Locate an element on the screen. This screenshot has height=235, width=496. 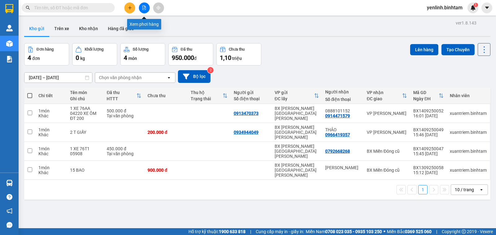
span: question-circle is located at coordinates (9, 196).